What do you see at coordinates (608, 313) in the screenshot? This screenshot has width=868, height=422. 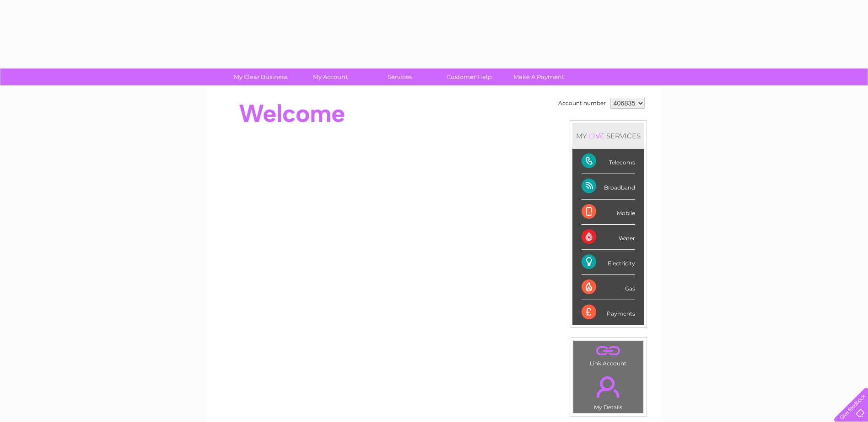 I see `div: Payments` at bounding box center [608, 313].